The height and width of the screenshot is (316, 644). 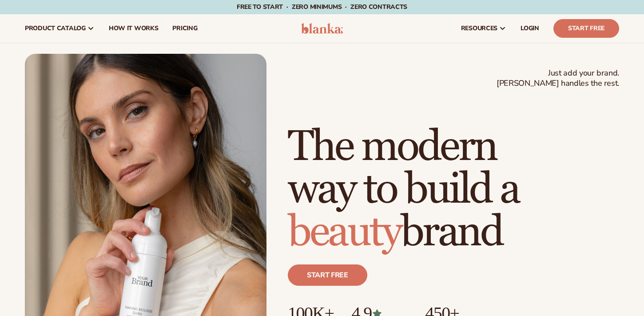 I want to click on span: resources, so click(x=479, y=29).